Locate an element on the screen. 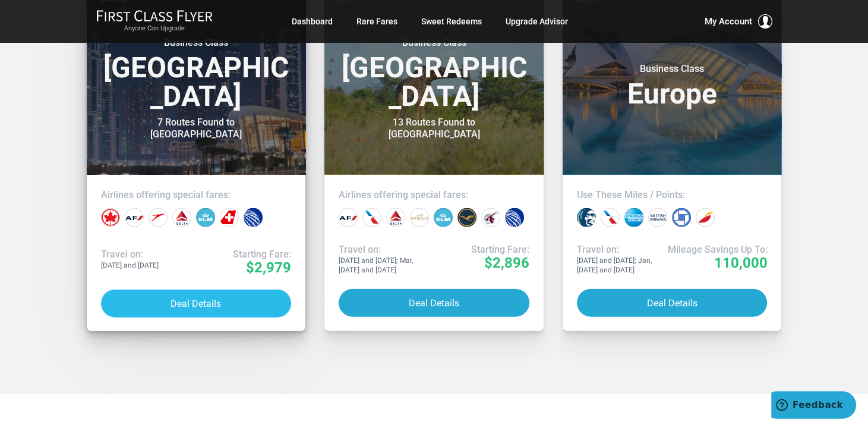 Image resolution: width=868 pixels, height=427 pixels. a: Dashboard is located at coordinates (312, 21).